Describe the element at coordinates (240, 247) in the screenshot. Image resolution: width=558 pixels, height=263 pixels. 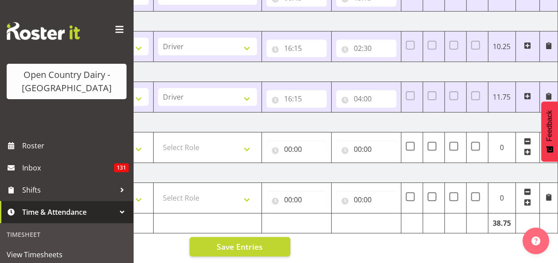
I see `button: Save Entries` at that location.